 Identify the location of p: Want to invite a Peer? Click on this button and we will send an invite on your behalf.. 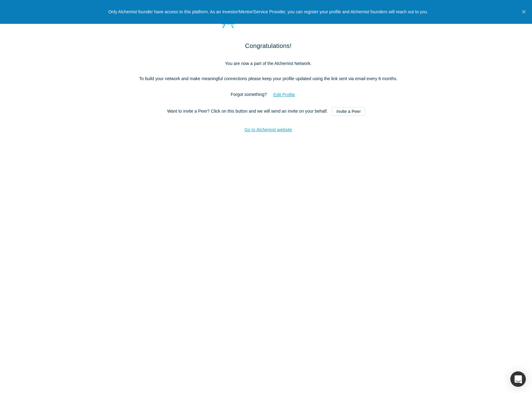
(269, 111).